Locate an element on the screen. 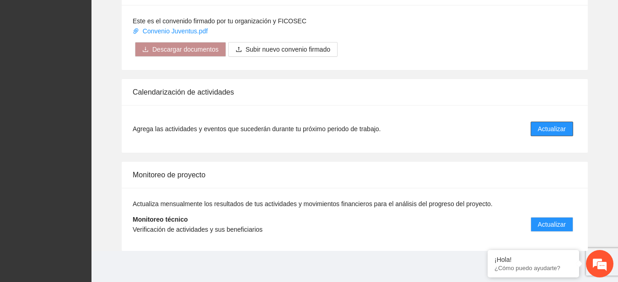 The image size is (618, 282). span: uploadSubir nuevo convenio firmado is located at coordinates (283, 49).